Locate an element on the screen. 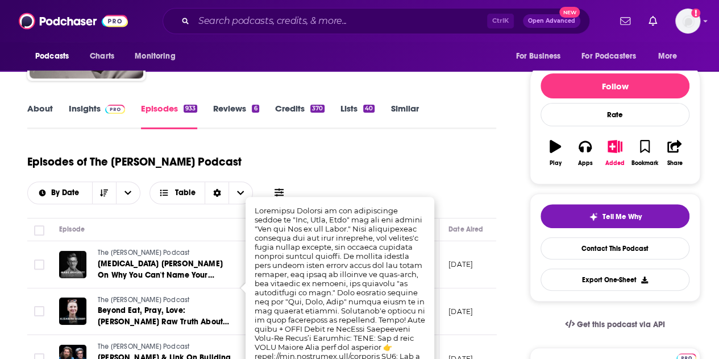 The width and height of the screenshot is (719, 359). a: Charts is located at coordinates (102, 56).